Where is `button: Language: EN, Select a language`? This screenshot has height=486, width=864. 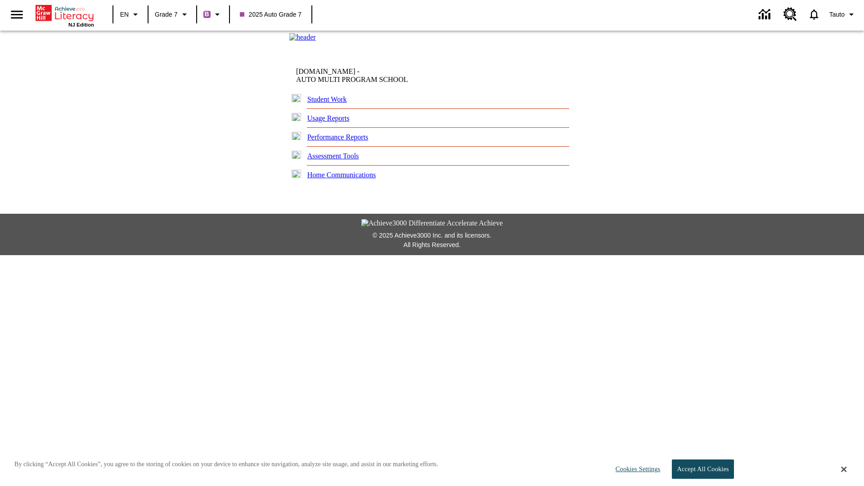 button: Language: EN, Select a language is located at coordinates (130, 14).